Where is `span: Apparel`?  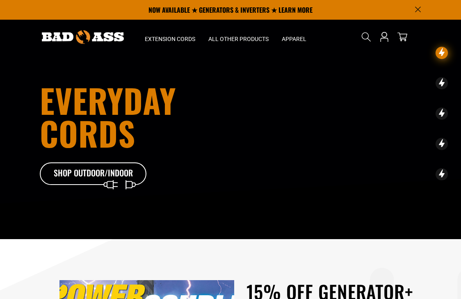
span: Apparel is located at coordinates (294, 39).